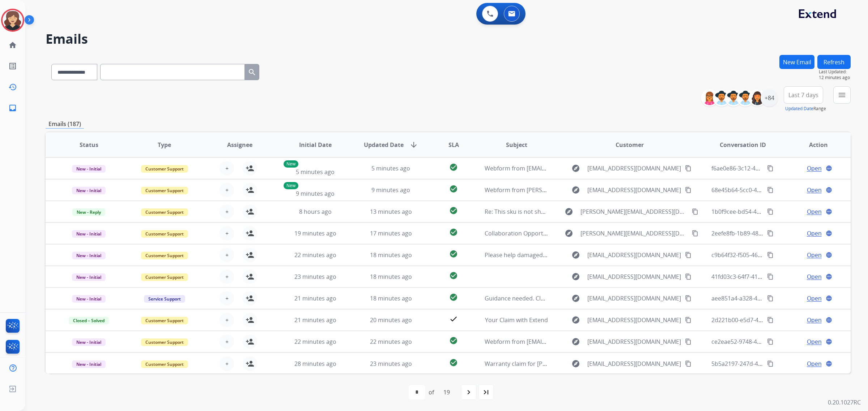 This screenshot has height=411, width=868. Describe the element at coordinates (89, 212) in the screenshot. I see `span: New - Reply` at that location.